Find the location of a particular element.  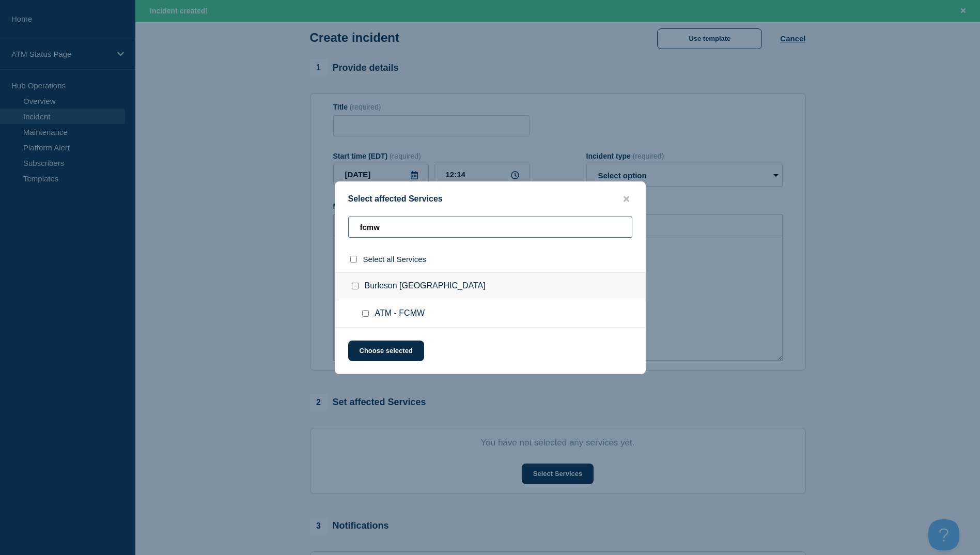

input: select all checkbox is located at coordinates (353, 259).